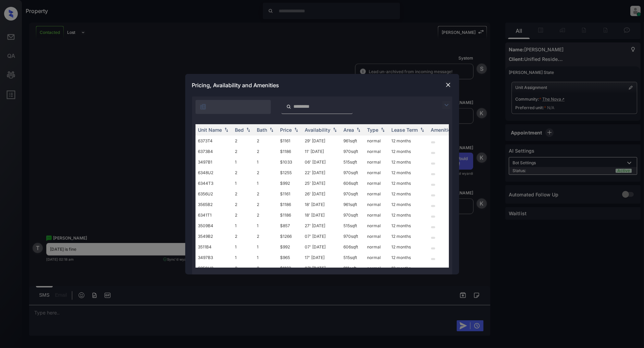 Image resolution: width=644 pixels, height=348 pixels. Describe the element at coordinates (214, 257) in the screenshot. I see `td: 3497B3` at that location.